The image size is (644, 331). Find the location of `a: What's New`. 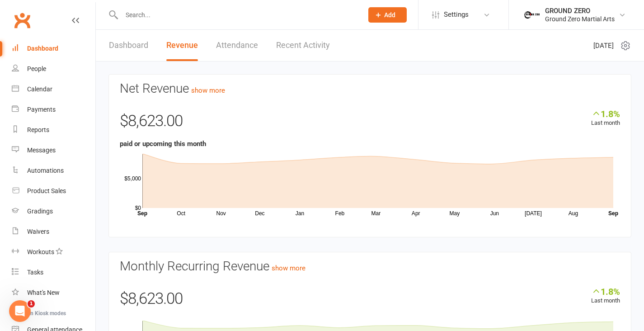

a: What's New is located at coordinates (53, 292).